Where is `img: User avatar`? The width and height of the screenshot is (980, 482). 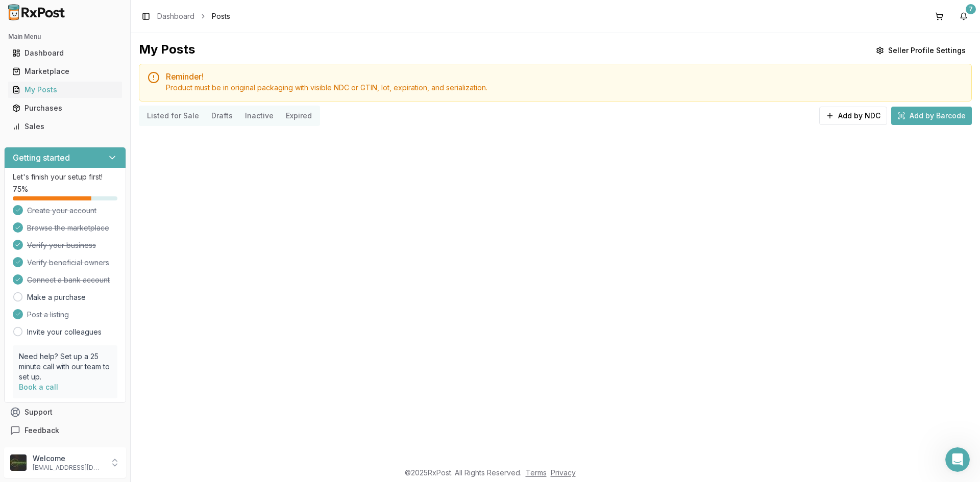
img: User avatar is located at coordinates (18, 463).